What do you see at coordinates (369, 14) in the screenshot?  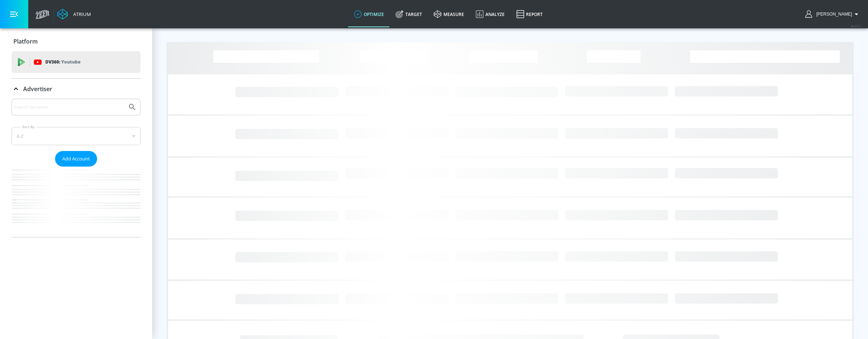 I see `a: optimize` at bounding box center [369, 14].